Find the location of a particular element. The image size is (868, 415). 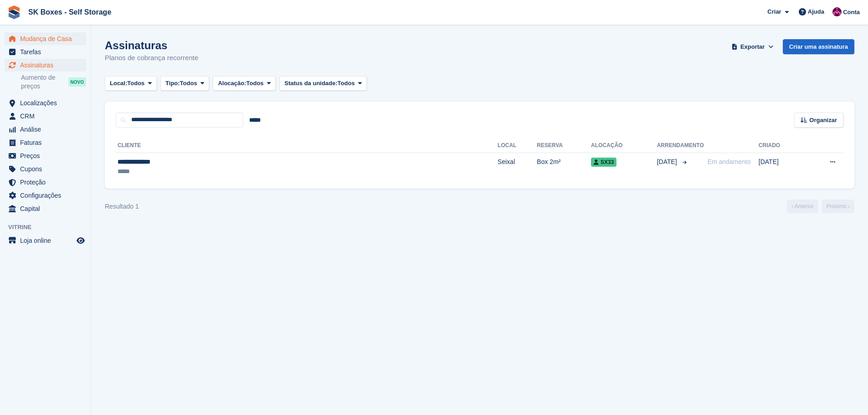

span: Faturas is located at coordinates (48, 142).